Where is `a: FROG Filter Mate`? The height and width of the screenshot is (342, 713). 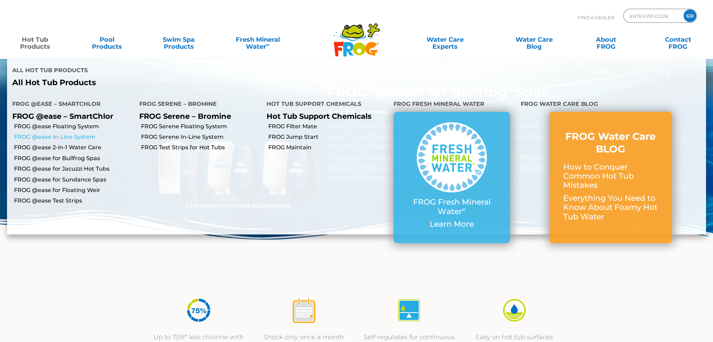 a: FROG Filter Mate is located at coordinates (328, 127).